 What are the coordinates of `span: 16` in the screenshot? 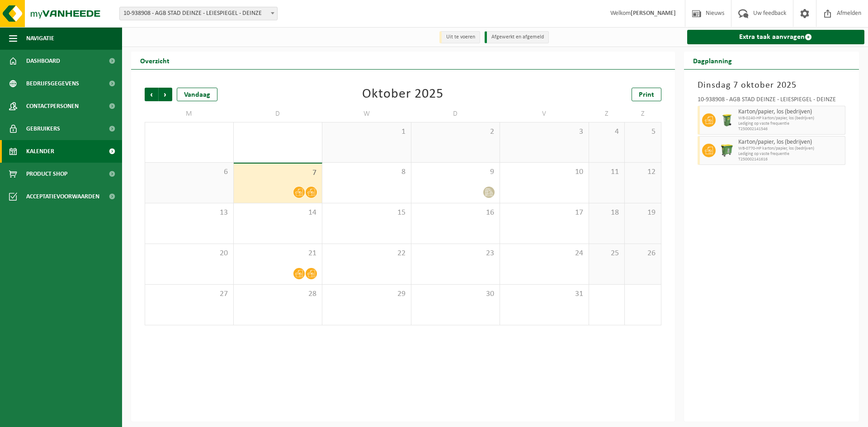 It's located at (456, 213).